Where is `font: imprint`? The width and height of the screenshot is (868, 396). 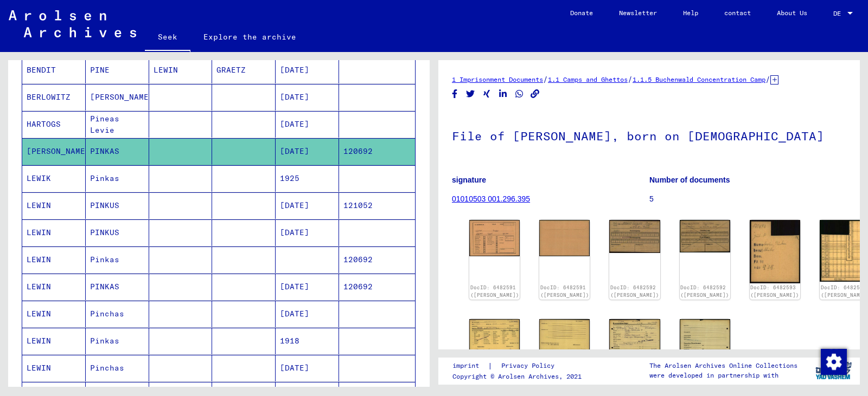
font: imprint is located at coordinates (466, 365).